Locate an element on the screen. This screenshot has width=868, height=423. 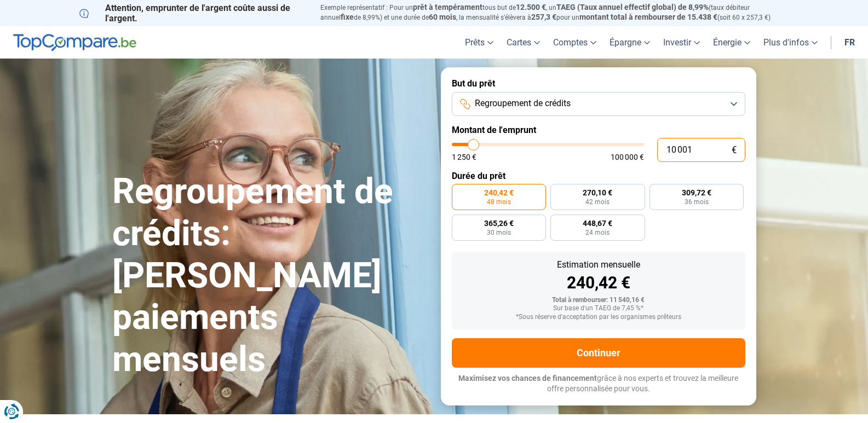
a: fr is located at coordinates (850, 42).